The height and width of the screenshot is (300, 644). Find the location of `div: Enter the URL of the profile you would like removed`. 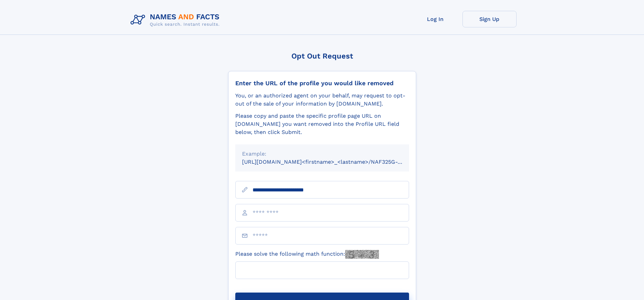

div: Enter the URL of the profile you would like removed is located at coordinates (322, 83).